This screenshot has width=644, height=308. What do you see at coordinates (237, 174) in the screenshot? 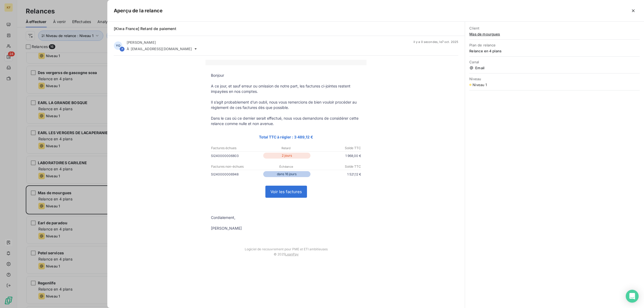
I see `p: SI240000006948` at bounding box center [237, 174].